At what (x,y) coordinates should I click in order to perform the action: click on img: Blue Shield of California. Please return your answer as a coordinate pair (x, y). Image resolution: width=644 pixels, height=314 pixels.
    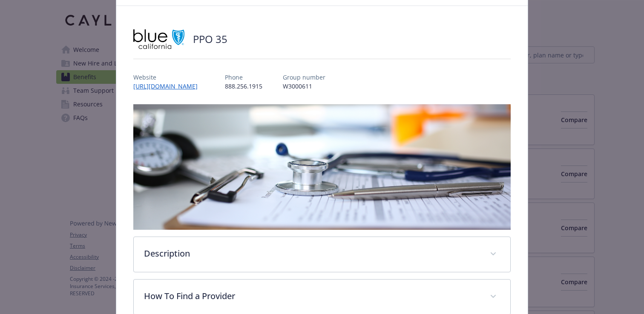
    Looking at the image, I should click on (159, 39).